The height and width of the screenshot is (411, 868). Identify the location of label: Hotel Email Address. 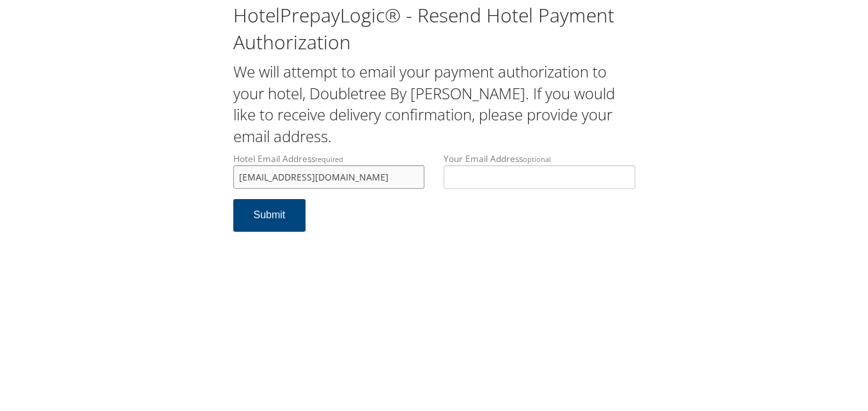
(329, 170).